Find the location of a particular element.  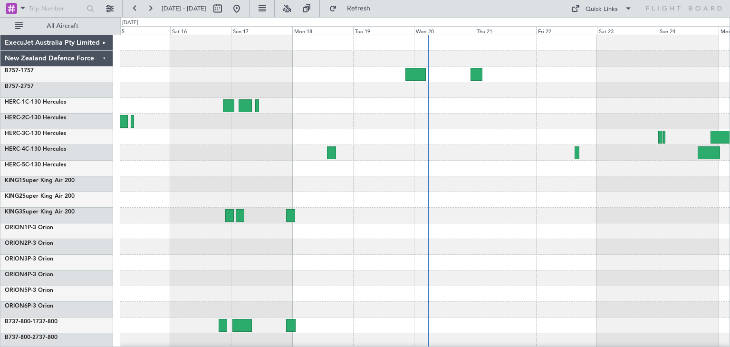

a: HERC-3C-130 Hercules is located at coordinates (35, 134).